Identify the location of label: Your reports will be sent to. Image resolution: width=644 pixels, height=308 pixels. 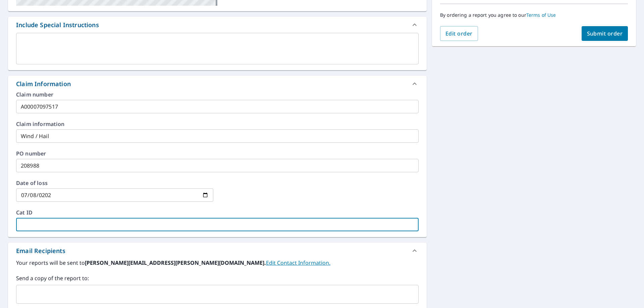
(217, 263).